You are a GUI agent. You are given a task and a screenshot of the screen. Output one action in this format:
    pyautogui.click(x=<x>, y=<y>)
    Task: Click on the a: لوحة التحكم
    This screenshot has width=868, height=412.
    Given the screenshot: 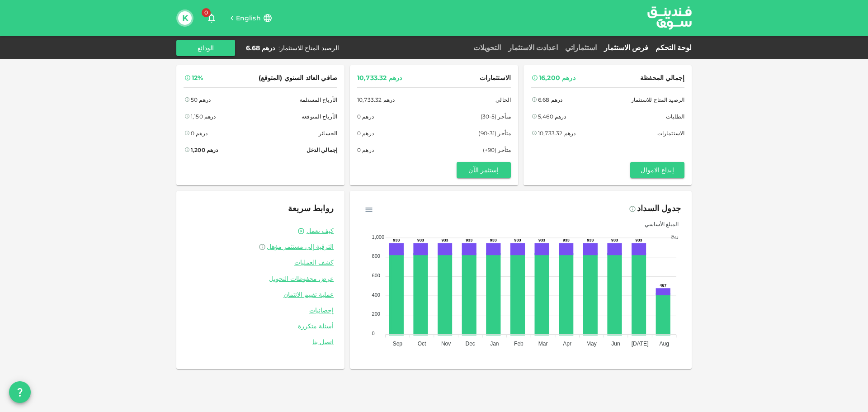 What is the action you would take?
    pyautogui.click(x=671, y=48)
    